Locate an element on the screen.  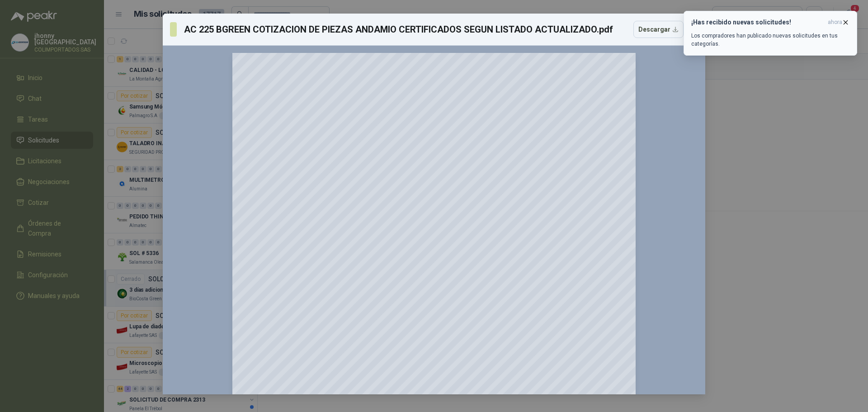
button: Descargar is located at coordinates (658, 29).